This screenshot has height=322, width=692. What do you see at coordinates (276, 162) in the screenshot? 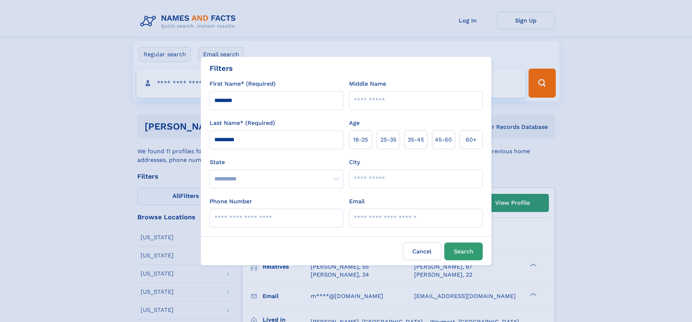
I see `label: State` at bounding box center [276, 162].